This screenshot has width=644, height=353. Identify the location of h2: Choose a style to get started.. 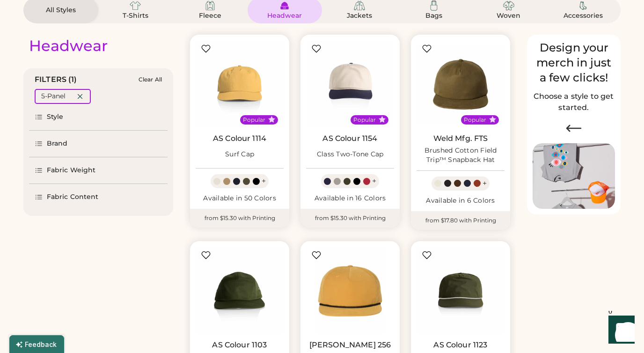
(574, 102).